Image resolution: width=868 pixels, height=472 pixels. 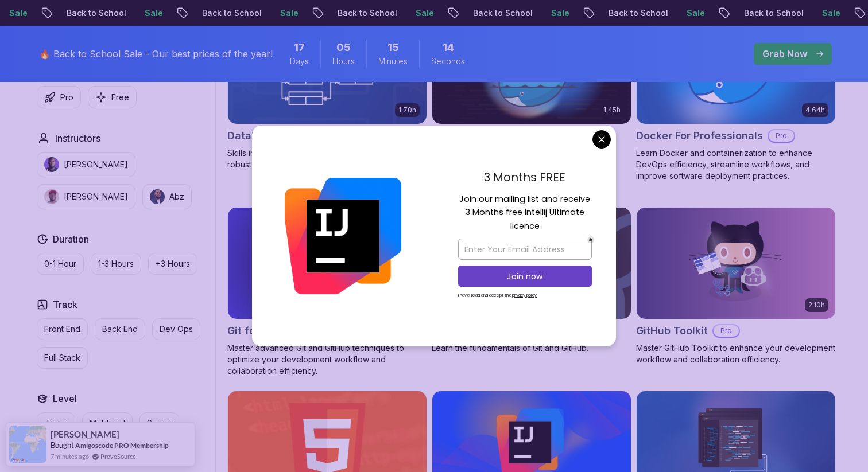 What do you see at coordinates (59, 97) in the screenshot?
I see `button: Pro` at bounding box center [59, 97].